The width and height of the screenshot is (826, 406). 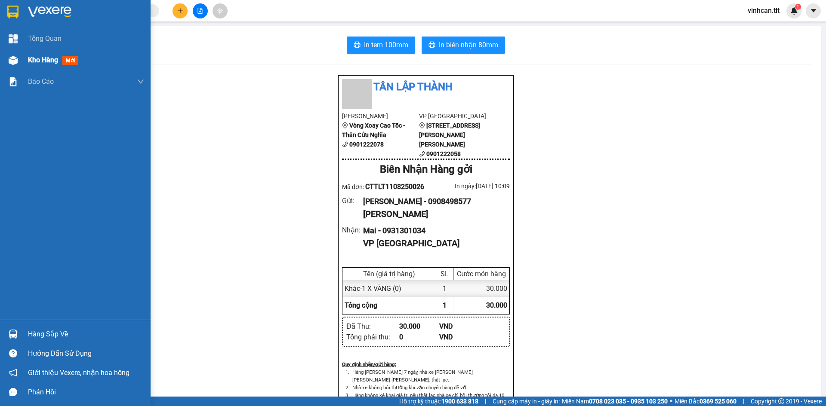 What do you see at coordinates (372, 326) in the screenshot?
I see `div: Đã Thu :` at bounding box center [372, 326].